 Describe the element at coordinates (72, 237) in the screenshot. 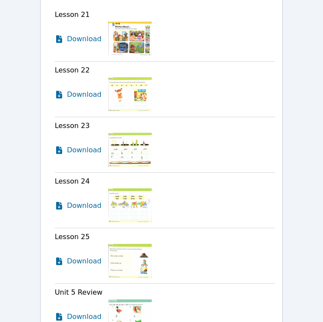

I see `span: Lesson 25` at that location.